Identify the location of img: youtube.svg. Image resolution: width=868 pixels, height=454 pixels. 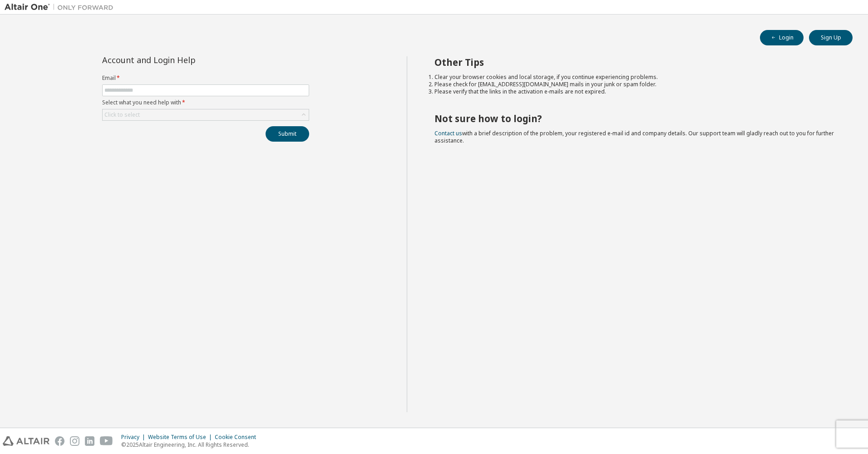
(106, 441).